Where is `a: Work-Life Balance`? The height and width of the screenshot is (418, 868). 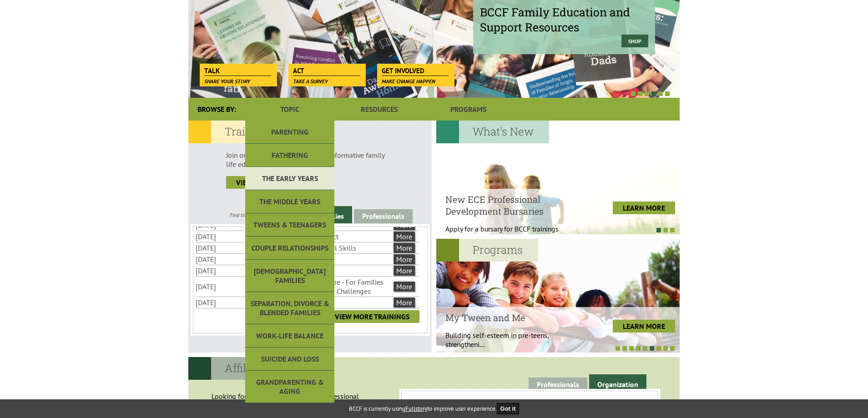 a: Work-Life Balance is located at coordinates (290, 336).